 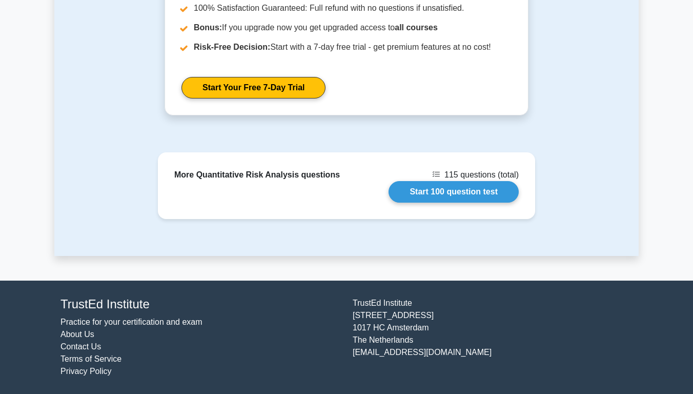 I want to click on a: Start 100 question test, so click(x=454, y=192).